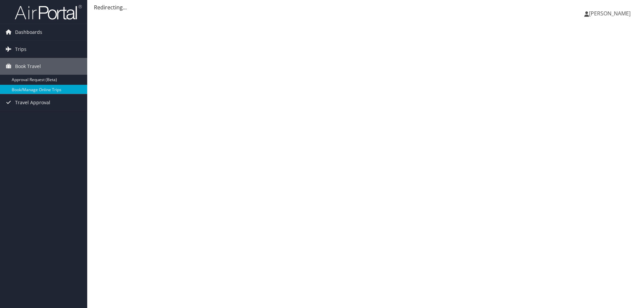 The height and width of the screenshot is (308, 644). Describe the element at coordinates (366, 7) in the screenshot. I see `div: Redirecting...` at that location.